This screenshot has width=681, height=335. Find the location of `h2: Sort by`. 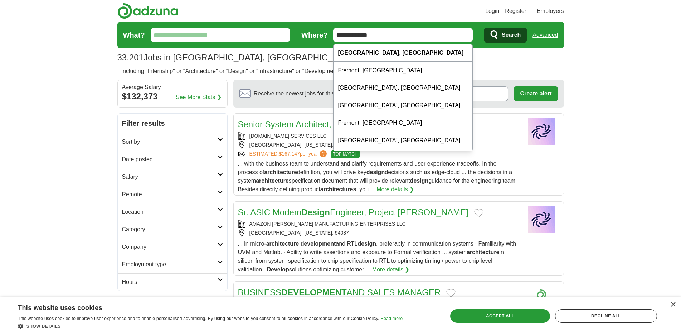

h2: Sort by is located at coordinates (170, 142).